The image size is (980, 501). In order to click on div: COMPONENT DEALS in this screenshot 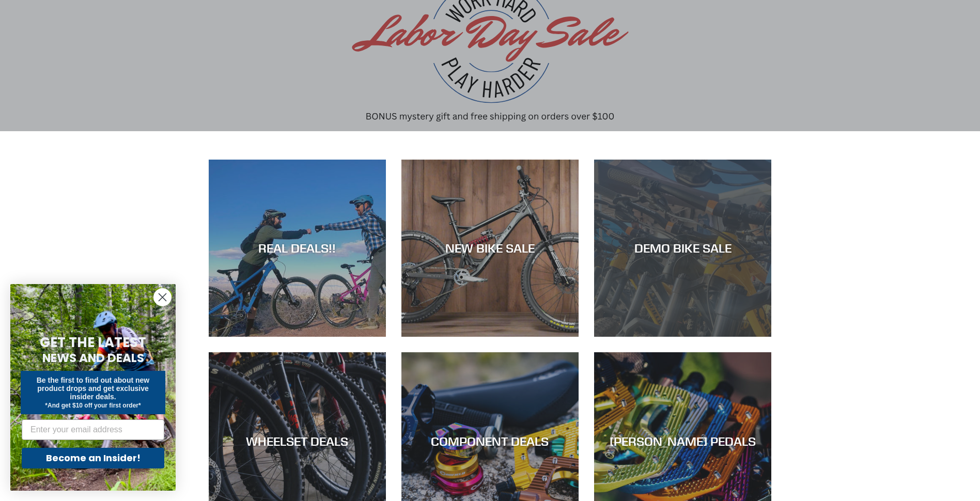, I will do `click(490, 440)`.